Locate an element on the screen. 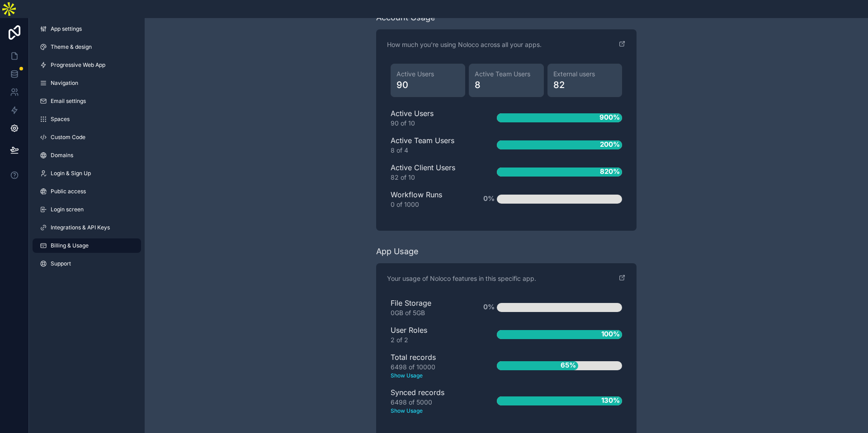 Image resolution: width=868 pixels, height=433 pixels. span: Domains is located at coordinates (62, 155).